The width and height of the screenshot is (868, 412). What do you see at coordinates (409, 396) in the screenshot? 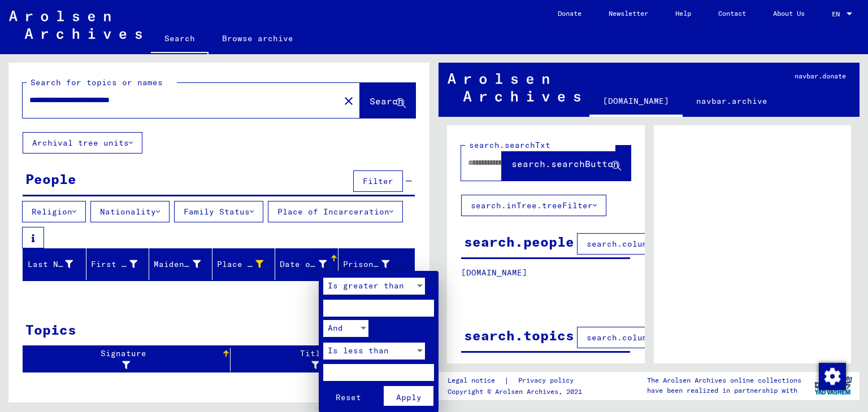
I see `button: Apply` at bounding box center [409, 396].